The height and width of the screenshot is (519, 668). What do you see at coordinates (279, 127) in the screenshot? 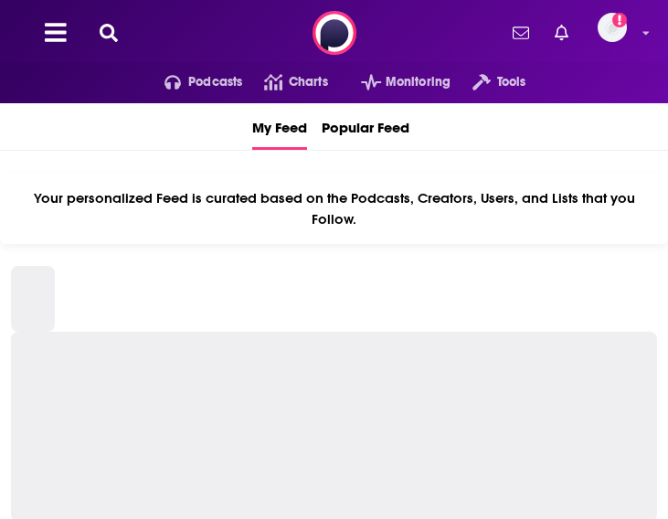
I see `span: My Feed` at bounding box center [279, 127].